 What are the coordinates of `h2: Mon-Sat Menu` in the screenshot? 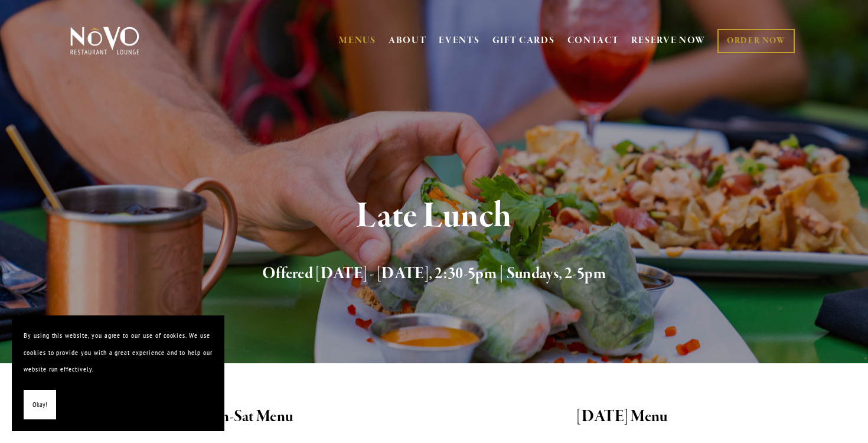 It's located at (246, 417).